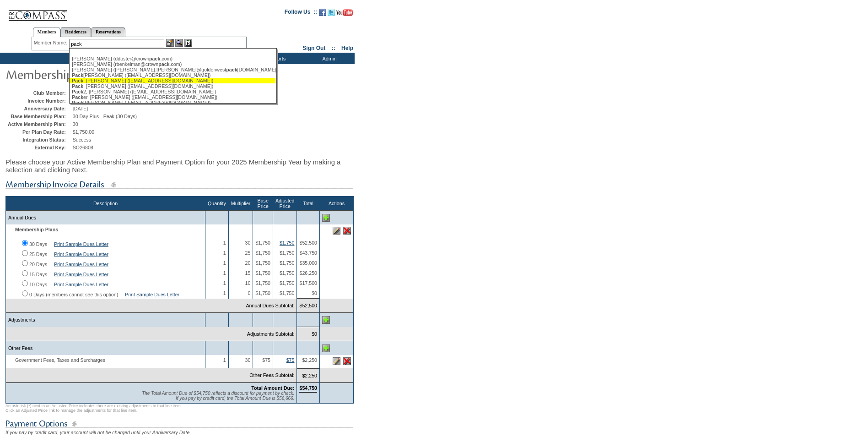  What do you see at coordinates (152, 393) in the screenshot?
I see `td: Total Amount Due:` at bounding box center [152, 393].